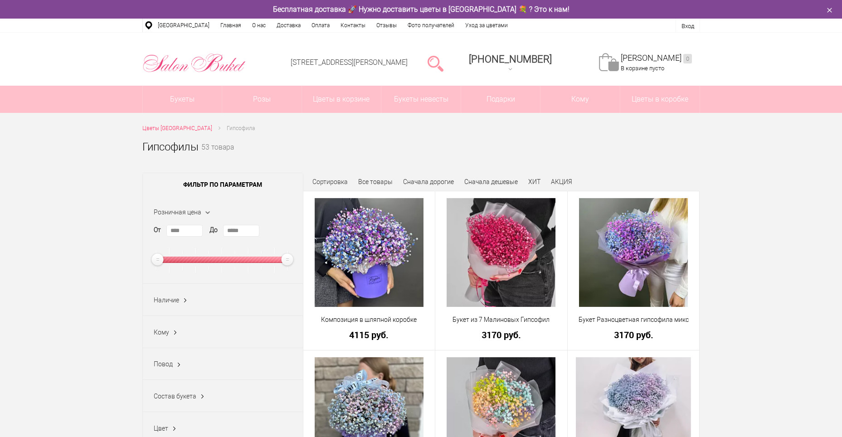 This screenshot has height=437, width=842. I want to click on span: Букет Разноцветная гипсофила микс, so click(633, 319).